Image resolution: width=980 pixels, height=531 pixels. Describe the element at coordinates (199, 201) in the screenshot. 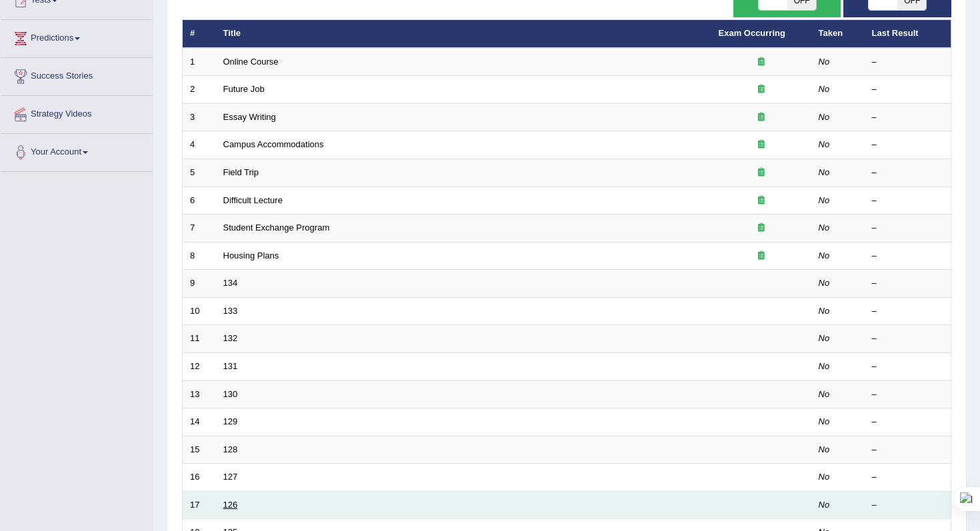

I see `td: 6` at that location.